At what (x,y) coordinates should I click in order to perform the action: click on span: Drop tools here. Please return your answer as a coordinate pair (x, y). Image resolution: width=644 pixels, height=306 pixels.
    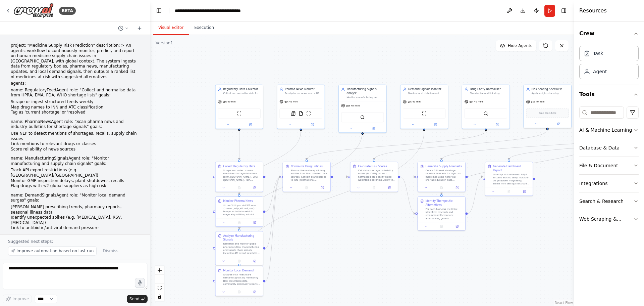
    Looking at the image, I should click on (548, 113).